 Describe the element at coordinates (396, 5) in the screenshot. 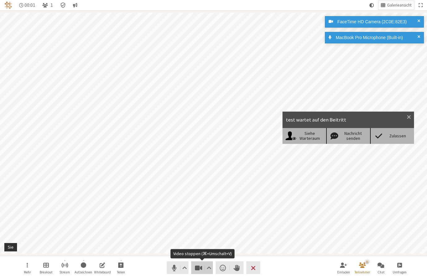

I see `button: Layout ändern` at that location.